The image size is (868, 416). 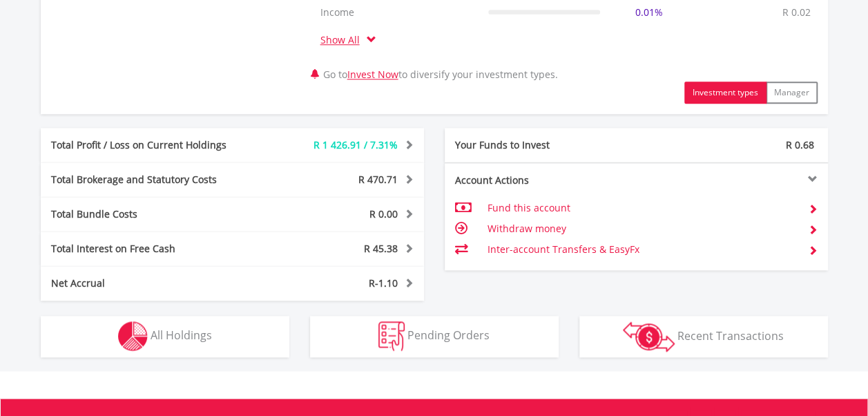 I want to click on div: Account Actions, so click(x=541, y=180).